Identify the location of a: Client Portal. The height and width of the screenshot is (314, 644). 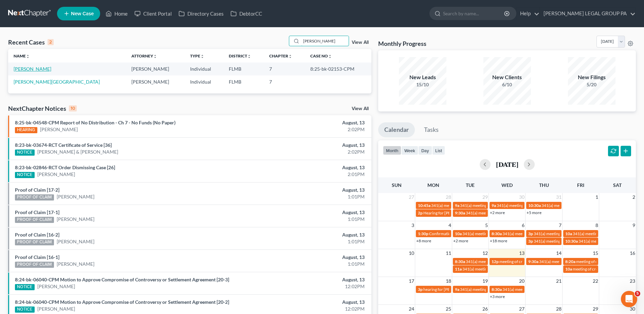
(153, 14).